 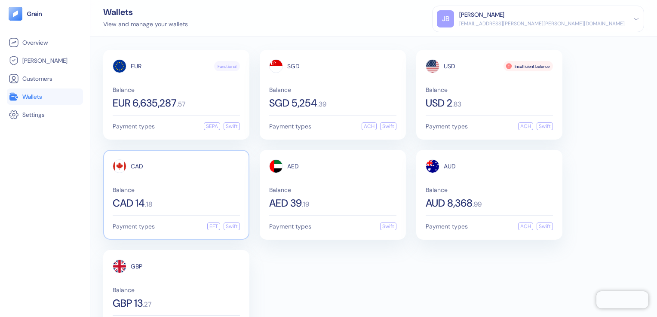 What do you see at coordinates (145, 24) in the screenshot?
I see `div: View and manage your wallets` at bounding box center [145, 24].